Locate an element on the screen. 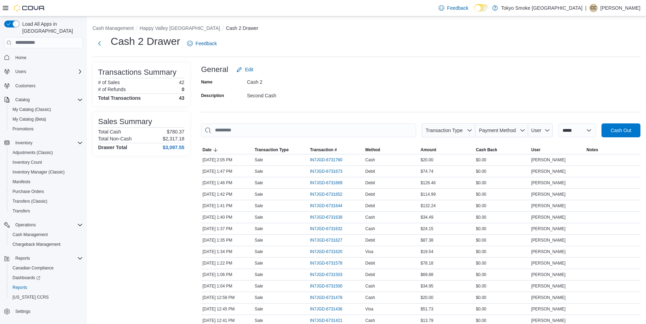 The image size is (646, 324). a: Transfers is located at coordinates (21, 211).